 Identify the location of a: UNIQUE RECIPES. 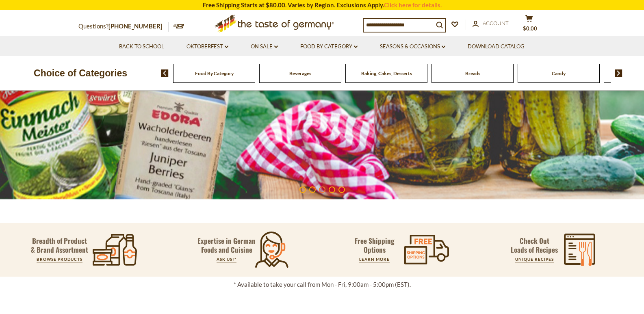
(534, 259).